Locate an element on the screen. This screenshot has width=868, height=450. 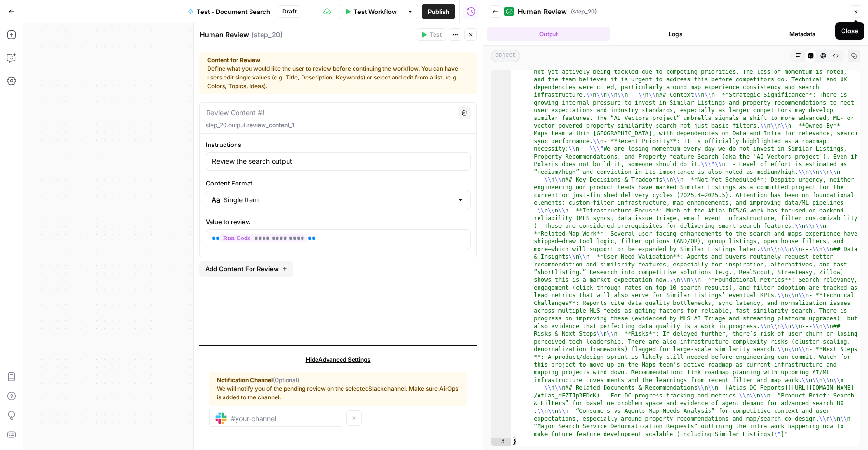
strong: Content for Review is located at coordinates (338, 60).